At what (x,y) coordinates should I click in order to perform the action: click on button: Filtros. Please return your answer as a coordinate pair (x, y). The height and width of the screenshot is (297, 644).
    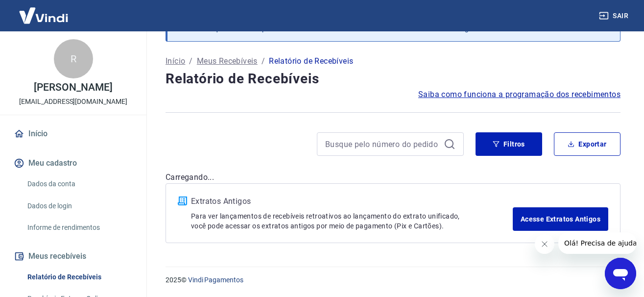
    Looking at the image, I should click on (508, 144).